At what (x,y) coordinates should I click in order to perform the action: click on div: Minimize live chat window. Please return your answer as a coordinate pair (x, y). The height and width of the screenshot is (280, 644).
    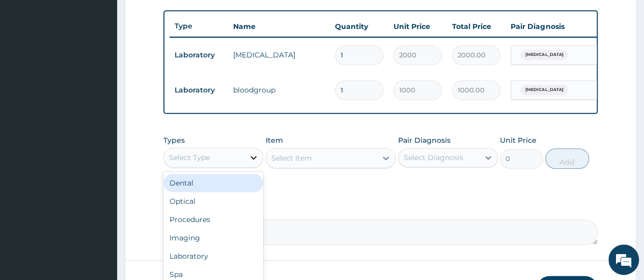
    Looking at the image, I should click on (179, 17).